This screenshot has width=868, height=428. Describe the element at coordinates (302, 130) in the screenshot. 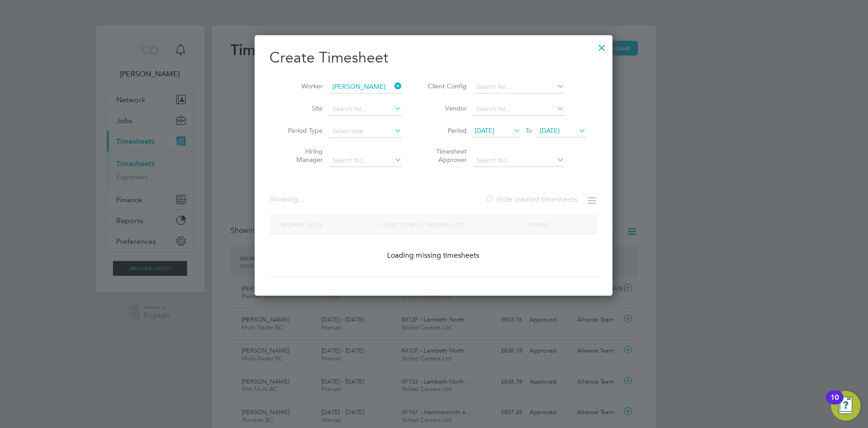

I see `label: Period Type` at that location.